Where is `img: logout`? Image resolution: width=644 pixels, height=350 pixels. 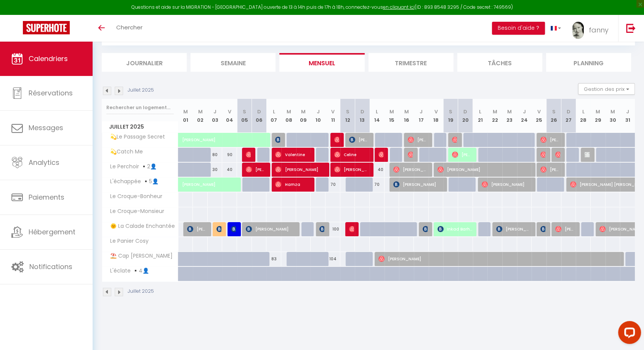
img: logout is located at coordinates (631, 28).